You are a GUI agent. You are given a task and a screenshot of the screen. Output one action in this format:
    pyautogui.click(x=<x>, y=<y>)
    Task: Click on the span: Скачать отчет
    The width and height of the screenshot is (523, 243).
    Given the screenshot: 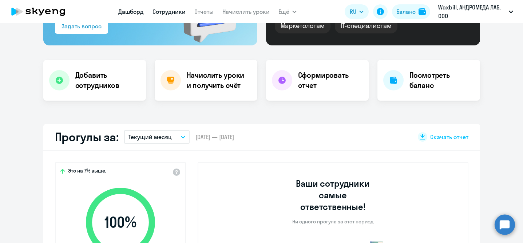 What is the action you would take?
    pyautogui.click(x=449, y=137)
    